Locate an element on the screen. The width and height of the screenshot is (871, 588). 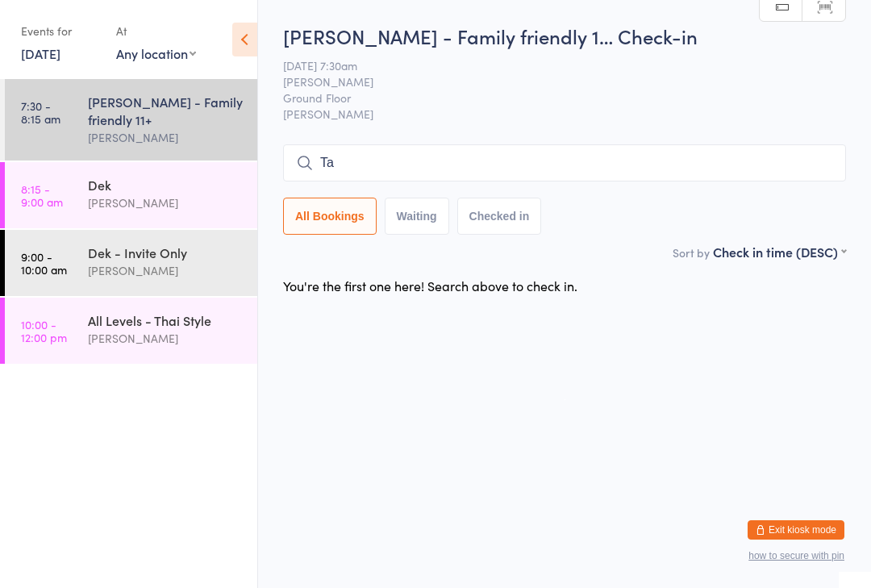
input: Search is located at coordinates (565, 163).